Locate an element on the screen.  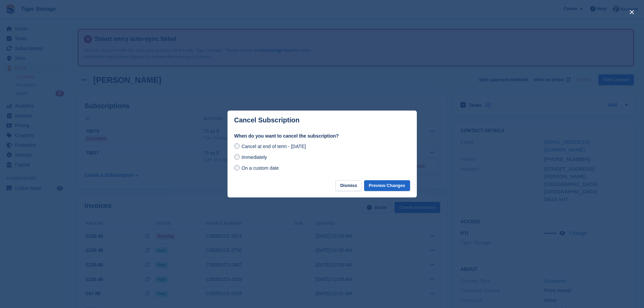
button: close is located at coordinates (631, 12).